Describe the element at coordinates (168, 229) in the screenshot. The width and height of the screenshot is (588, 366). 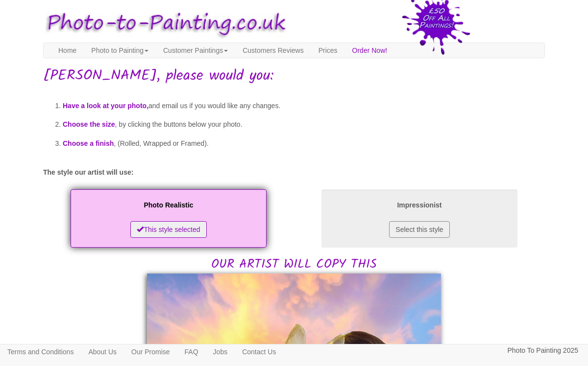
I see `button: This style selected` at that location.